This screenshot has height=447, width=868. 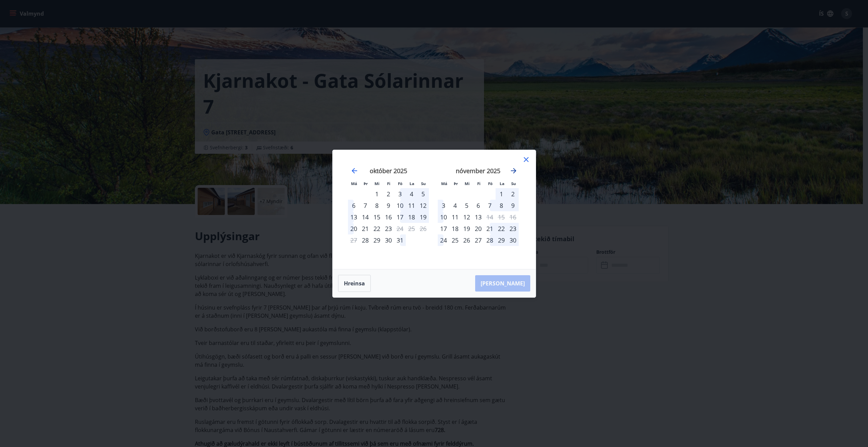 I want to click on td: Not available. föstudagur, 24. október 2025, so click(x=400, y=228).